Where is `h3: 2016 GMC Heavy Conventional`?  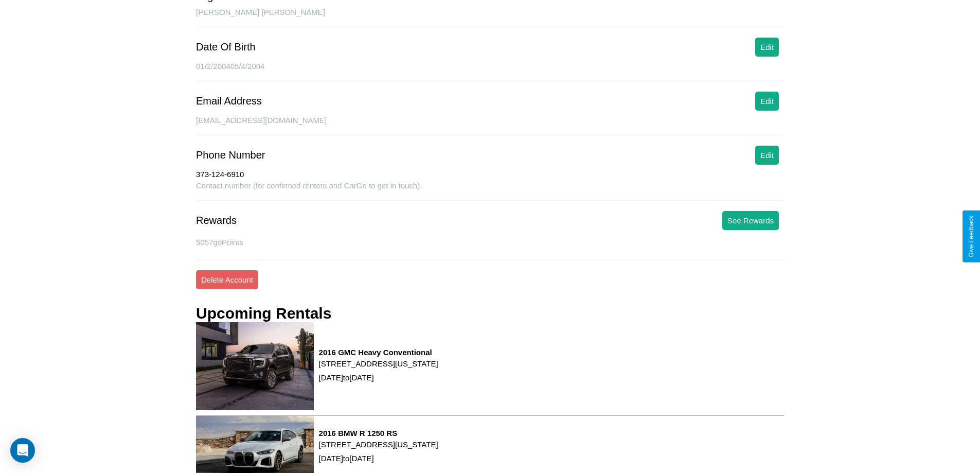 h3: 2016 GMC Heavy Conventional is located at coordinates (379, 352).